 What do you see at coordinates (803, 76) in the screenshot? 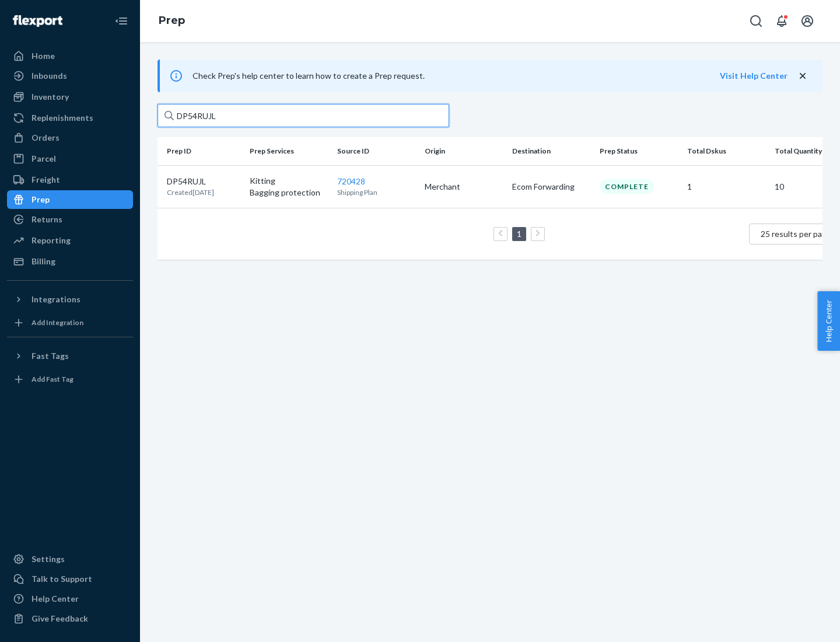
I see `button: close` at bounding box center [803, 76].